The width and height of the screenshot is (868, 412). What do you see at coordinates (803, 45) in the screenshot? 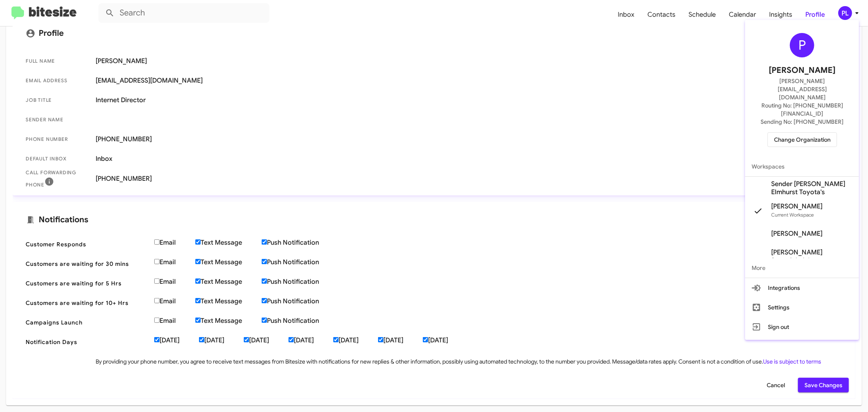
I see `div: P` at bounding box center [803, 45].